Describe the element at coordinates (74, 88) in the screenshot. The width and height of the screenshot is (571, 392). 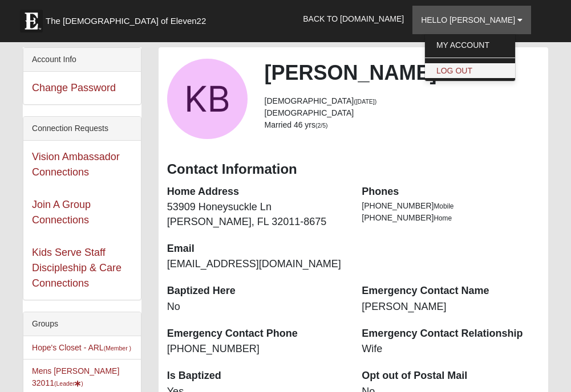
I see `a: Change Password` at that location.